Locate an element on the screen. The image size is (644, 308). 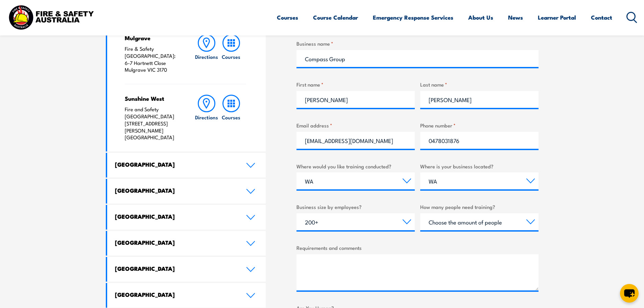
h4: Sunshine West is located at coordinates (153, 98).